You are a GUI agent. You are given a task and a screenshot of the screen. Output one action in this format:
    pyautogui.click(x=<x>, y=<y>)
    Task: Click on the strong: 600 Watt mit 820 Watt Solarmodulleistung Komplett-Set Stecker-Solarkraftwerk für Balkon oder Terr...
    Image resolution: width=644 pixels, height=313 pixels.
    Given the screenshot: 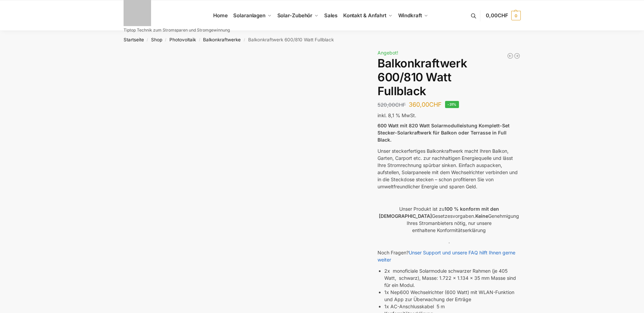 What is the action you would take?
    pyautogui.click(x=444, y=133)
    